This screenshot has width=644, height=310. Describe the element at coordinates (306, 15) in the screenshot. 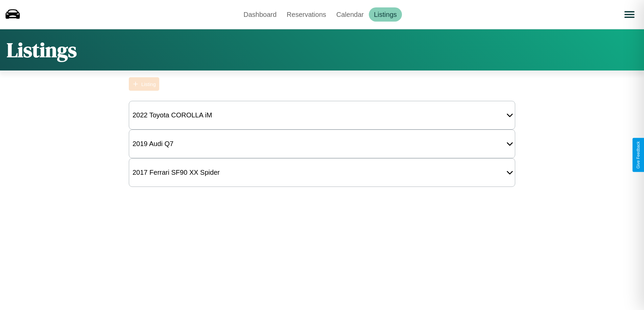

I see `a: Reservations` at that location.